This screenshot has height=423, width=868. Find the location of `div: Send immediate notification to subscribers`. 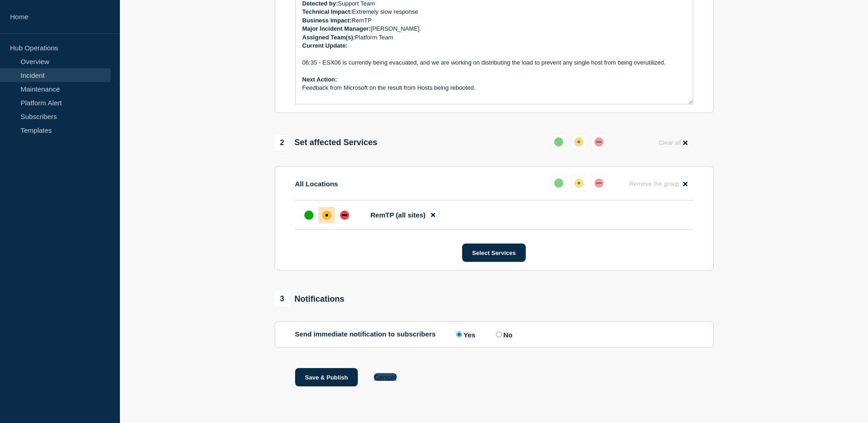

div: Send immediate notification to subscribers is located at coordinates (494, 334).